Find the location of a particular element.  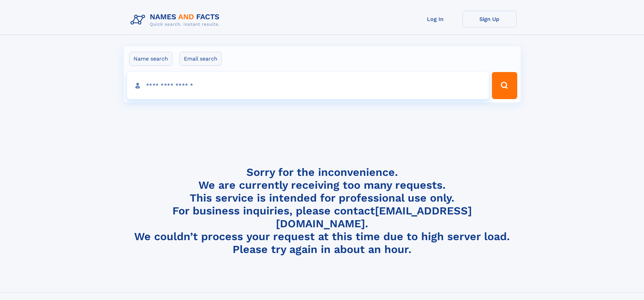

label: Email search is located at coordinates (200, 59).